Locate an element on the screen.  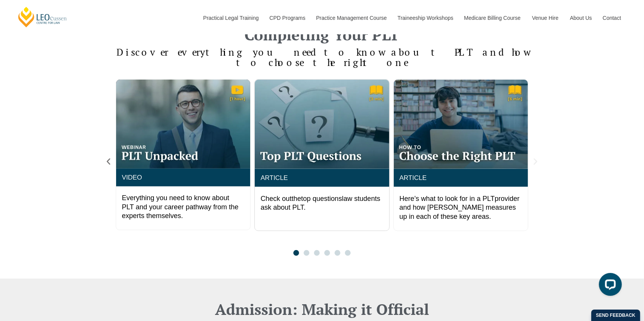
a: CPD Programs is located at coordinates (287, 18).